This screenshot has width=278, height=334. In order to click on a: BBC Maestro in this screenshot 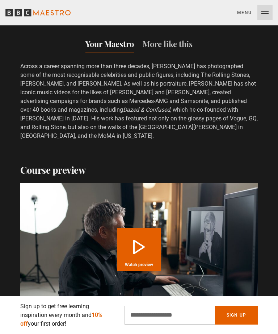, I will do `click(38, 13)`.